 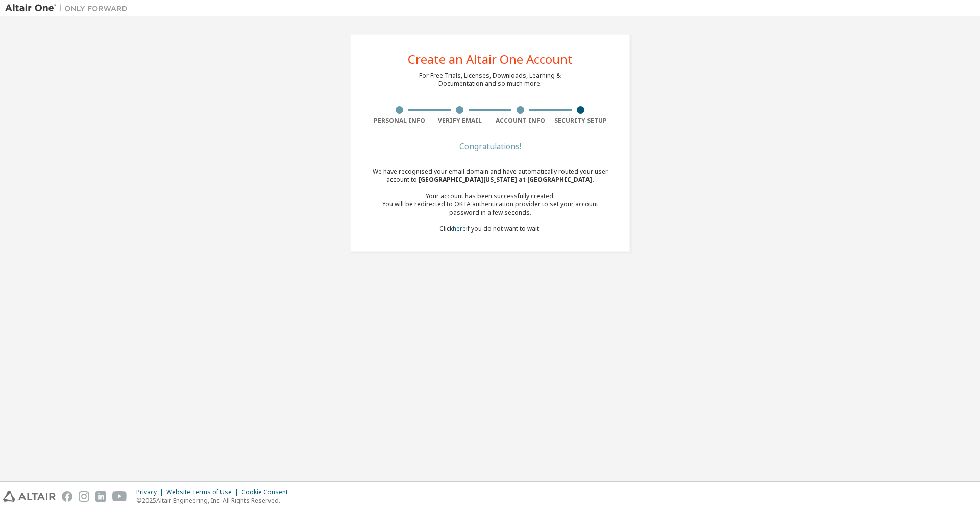 What do you see at coordinates (581, 120) in the screenshot?
I see `div: Security Setup` at bounding box center [581, 120].